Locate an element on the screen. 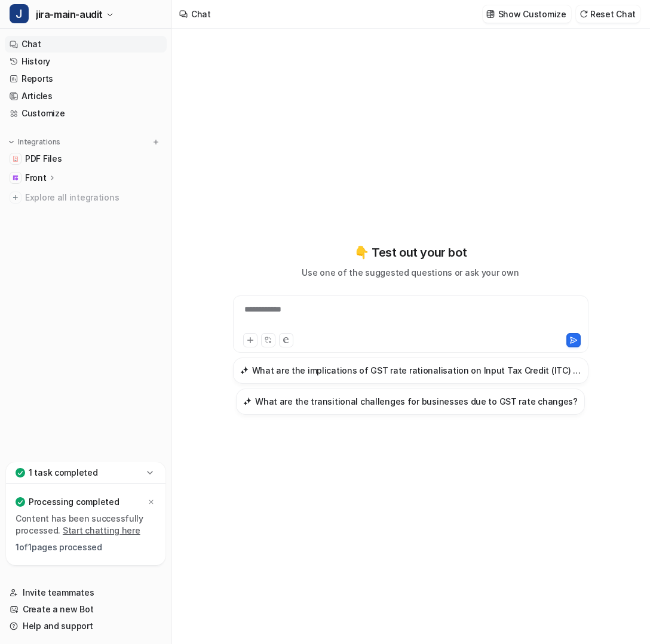  img: What are the transitional challenges for businesses due to GST rate changes? is located at coordinates (247, 401).